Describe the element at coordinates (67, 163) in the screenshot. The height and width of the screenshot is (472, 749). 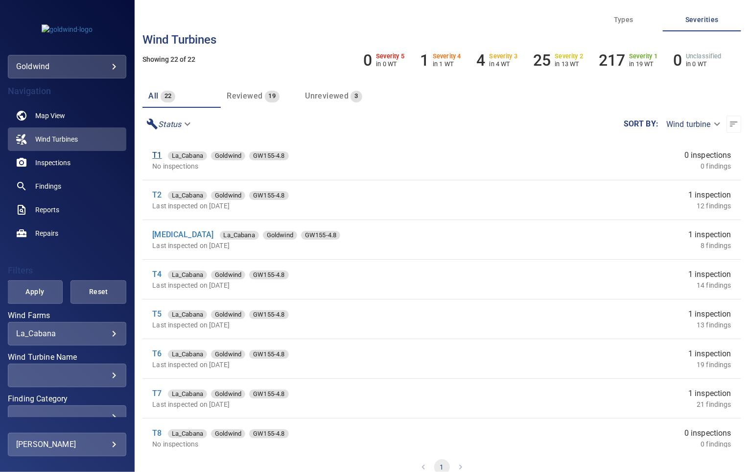
I see `a: inspections noActive` at that location.